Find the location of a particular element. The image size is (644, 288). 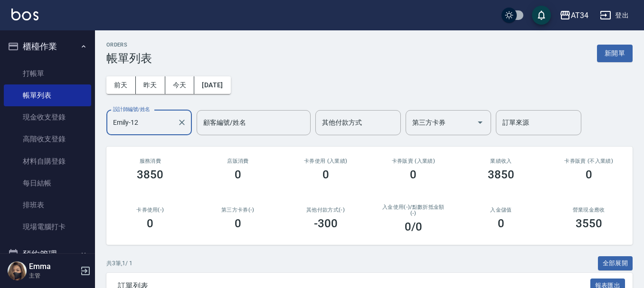

button: 前天 is located at coordinates (121, 85).